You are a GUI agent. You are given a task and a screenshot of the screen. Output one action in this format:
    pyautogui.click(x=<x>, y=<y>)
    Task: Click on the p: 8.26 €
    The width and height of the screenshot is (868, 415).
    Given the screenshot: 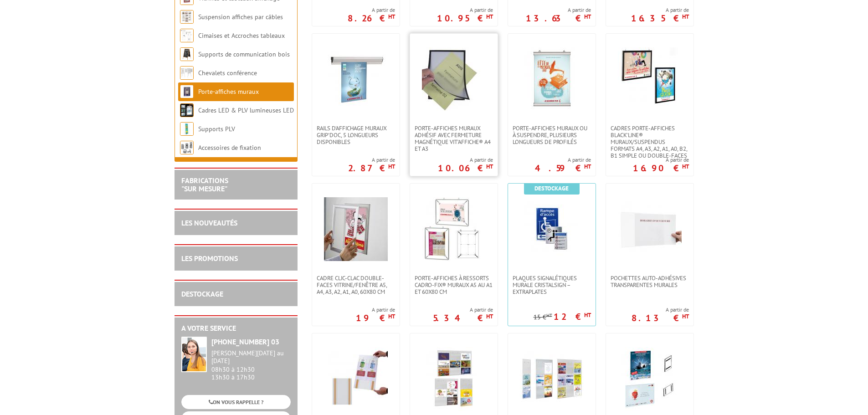 What is the action you would take?
    pyautogui.click(x=371, y=18)
    